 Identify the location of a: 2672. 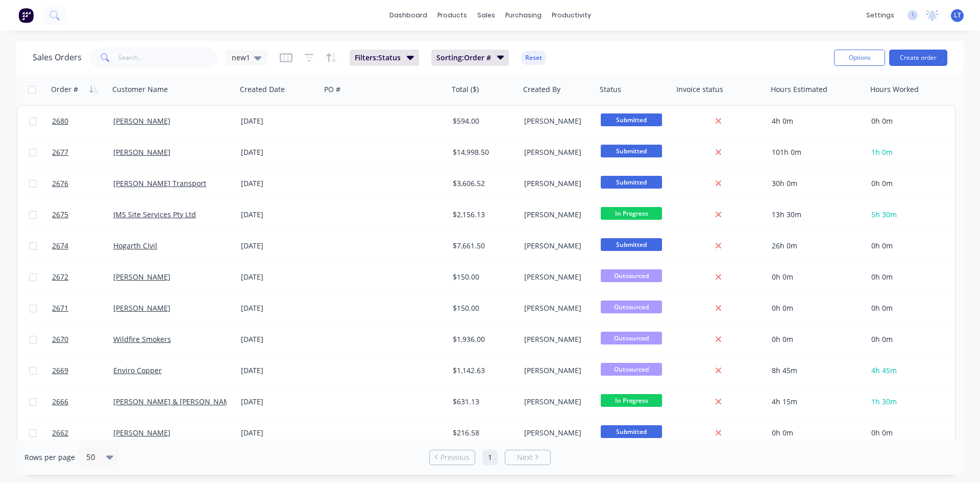
(83, 277).